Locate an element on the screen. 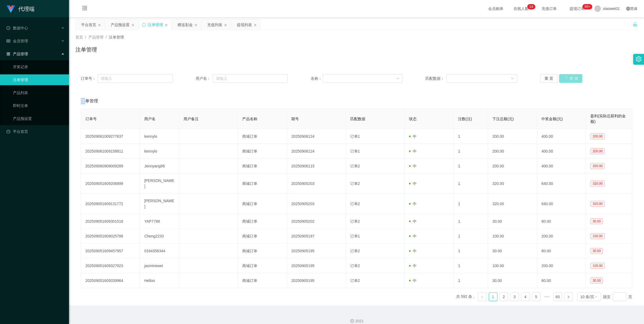  div: 赠送彩金 is located at coordinates (185, 25).